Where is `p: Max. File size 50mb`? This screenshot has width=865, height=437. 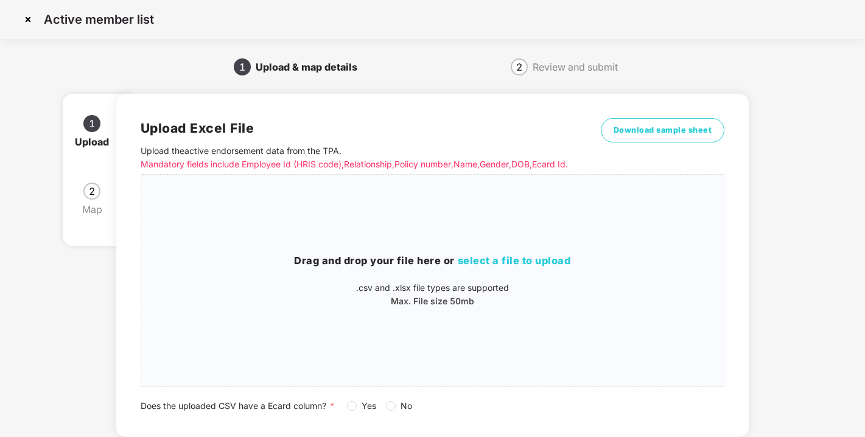 p: Max. File size 50mb is located at coordinates (433, 301).